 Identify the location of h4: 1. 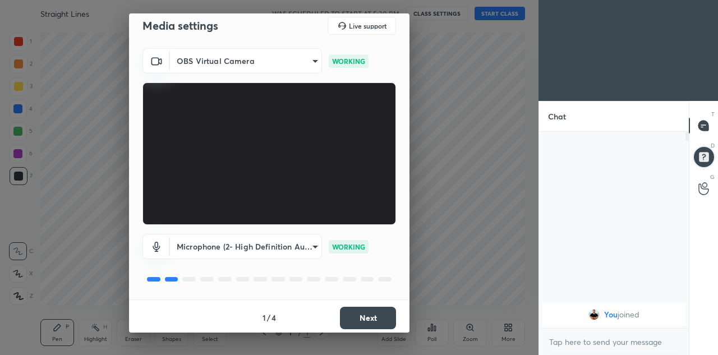
(264, 318).